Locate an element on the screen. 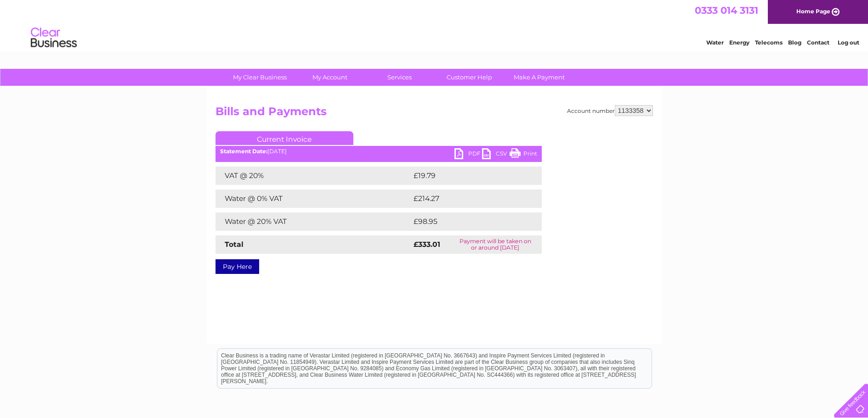  a: Telecoms is located at coordinates (768, 42).